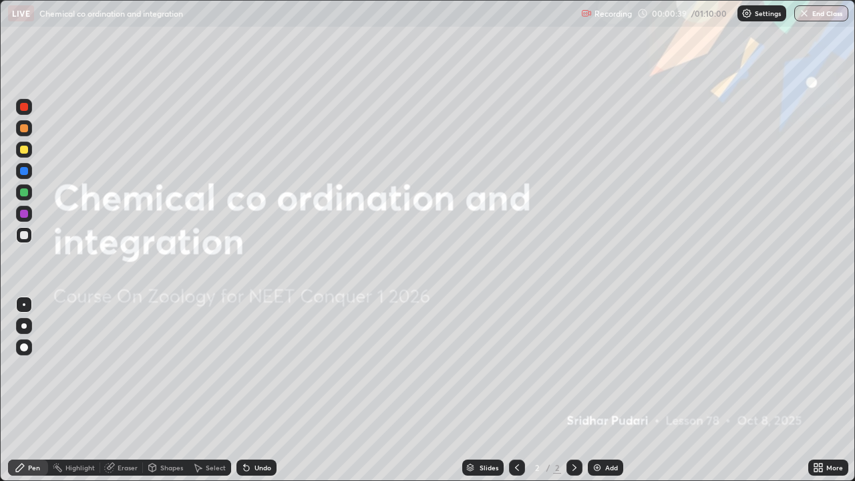 The width and height of the screenshot is (855, 481). I want to click on p: LIVE, so click(21, 13).